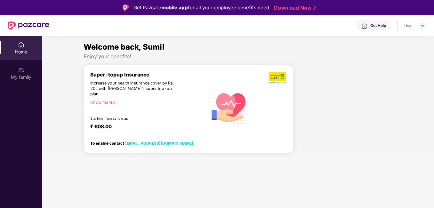 The width and height of the screenshot is (434, 208). What do you see at coordinates (277, 78) in the screenshot?
I see `img: b5dec4f62d2307b9de63beb79f102df3.png` at bounding box center [277, 78].